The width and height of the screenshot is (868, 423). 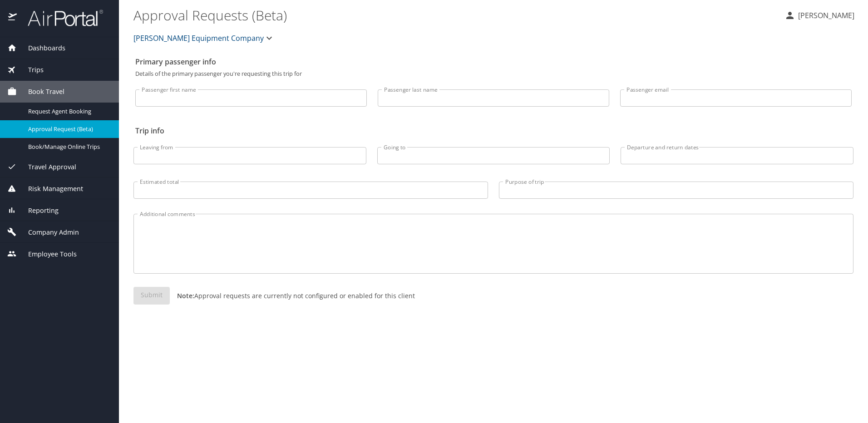 I want to click on span: Company Admin, so click(x=48, y=232).